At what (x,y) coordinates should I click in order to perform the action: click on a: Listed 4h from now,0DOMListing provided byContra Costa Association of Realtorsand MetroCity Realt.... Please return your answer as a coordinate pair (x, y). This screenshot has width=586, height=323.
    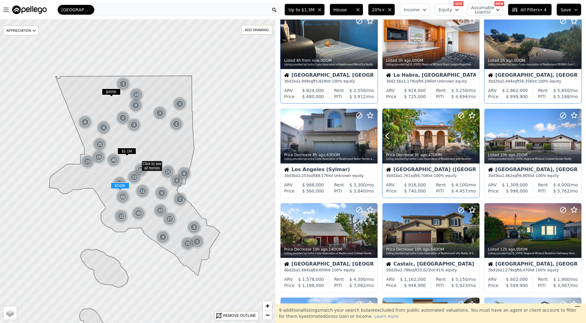
    Looking at the image, I should click on (329, 59).